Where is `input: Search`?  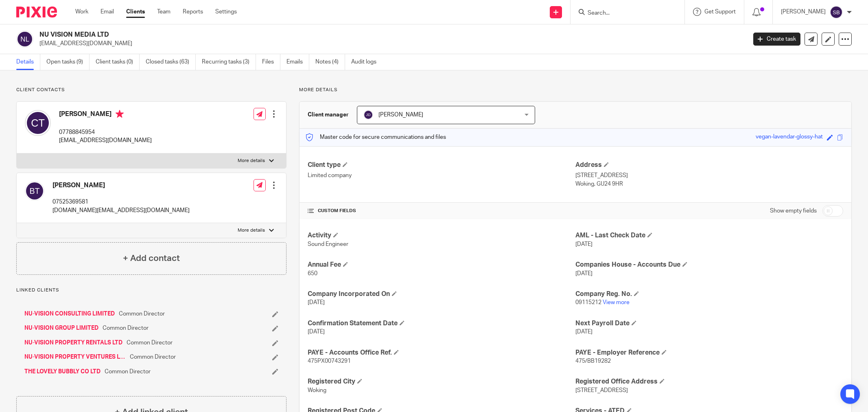 input: Search is located at coordinates (623, 14).